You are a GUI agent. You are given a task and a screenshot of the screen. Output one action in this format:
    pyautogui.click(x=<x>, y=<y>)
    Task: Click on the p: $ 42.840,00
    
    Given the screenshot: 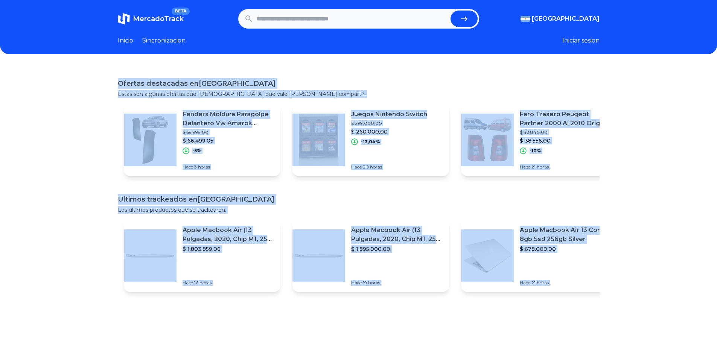 What is the action you would take?
    pyautogui.click(x=565, y=132)
    